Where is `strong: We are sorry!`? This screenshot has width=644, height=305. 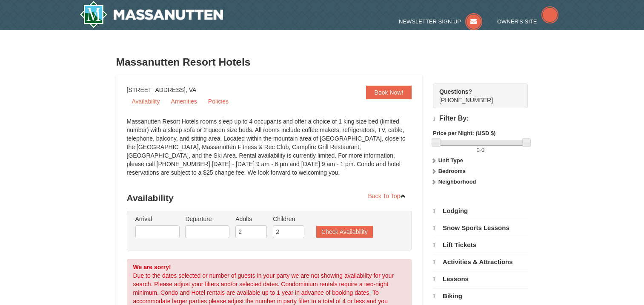
strong: We are sorry! is located at coordinates (152, 267).